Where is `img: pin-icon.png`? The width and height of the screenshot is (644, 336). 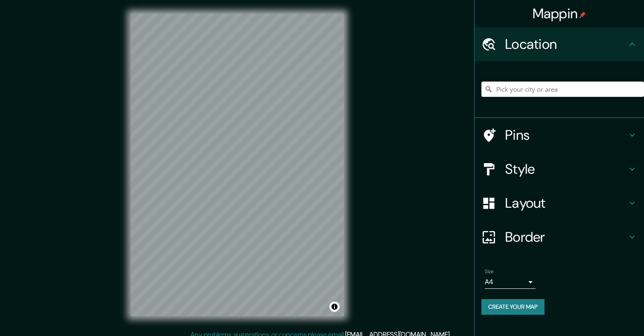
img: pin-icon.png is located at coordinates (583, 15).